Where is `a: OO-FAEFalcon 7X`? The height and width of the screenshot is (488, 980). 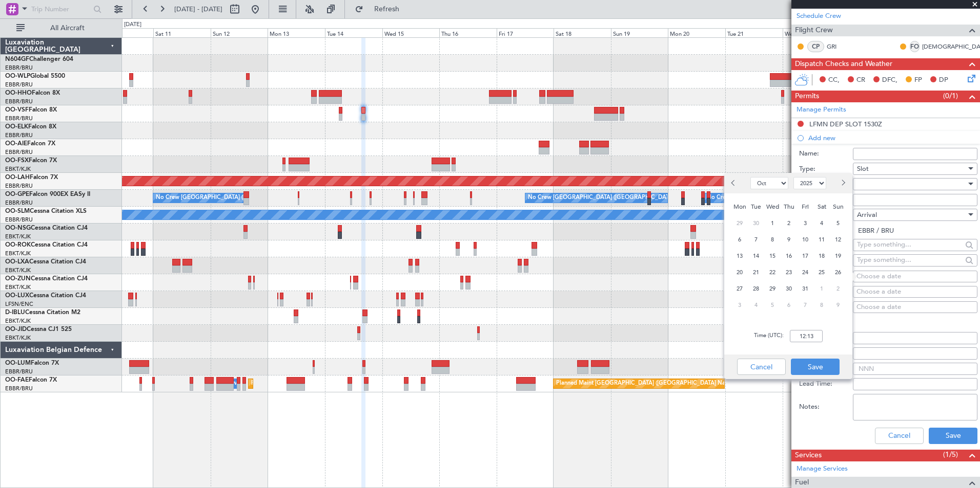 a: OO-FAEFalcon 7X is located at coordinates (31, 380).